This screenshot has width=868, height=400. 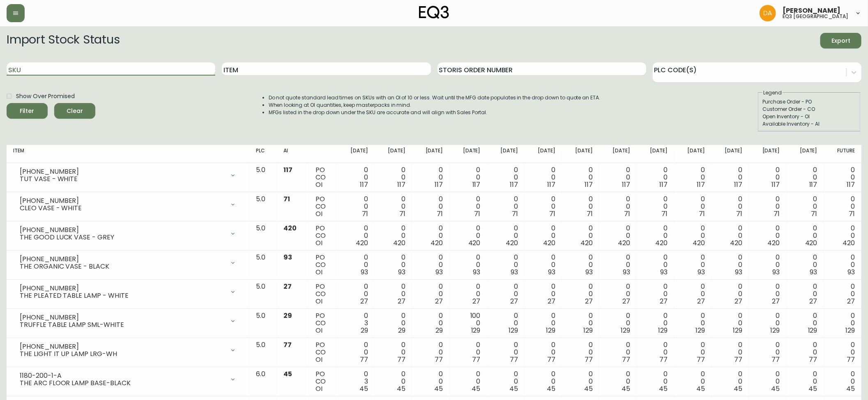 What do you see at coordinates (122, 325) in the screenshot?
I see `div: TRUFFLE TABLE LAMP SML-WHITE` at bounding box center [122, 325].